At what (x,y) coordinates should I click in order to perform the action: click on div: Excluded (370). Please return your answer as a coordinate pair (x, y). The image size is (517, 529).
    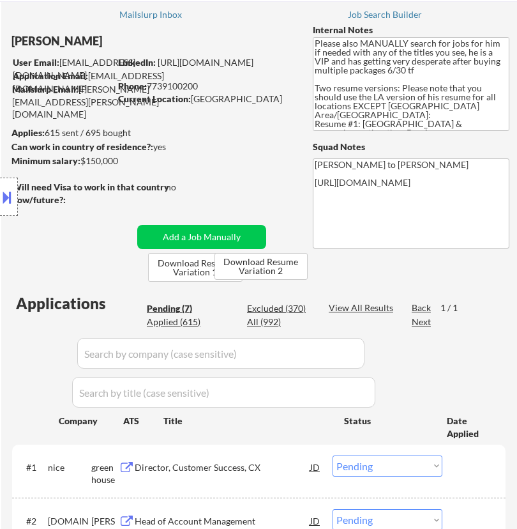
    Looking at the image, I should click on (279, 308).